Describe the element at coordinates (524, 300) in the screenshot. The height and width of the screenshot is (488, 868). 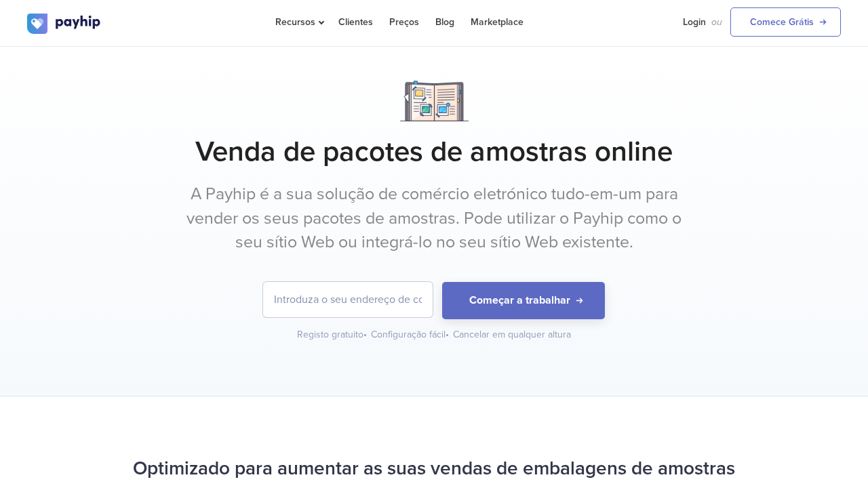
I see `button: Começar a trabalhar` at that location.